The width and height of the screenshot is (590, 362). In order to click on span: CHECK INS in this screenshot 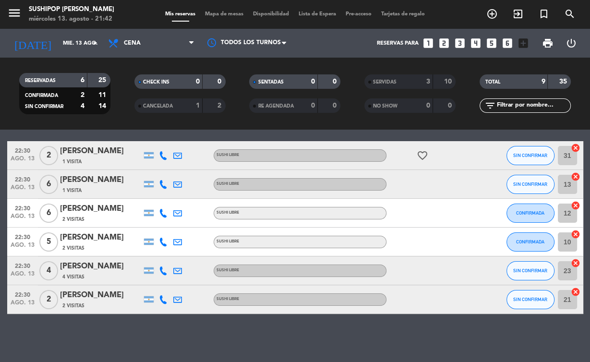, I will do `click(156, 82)`.